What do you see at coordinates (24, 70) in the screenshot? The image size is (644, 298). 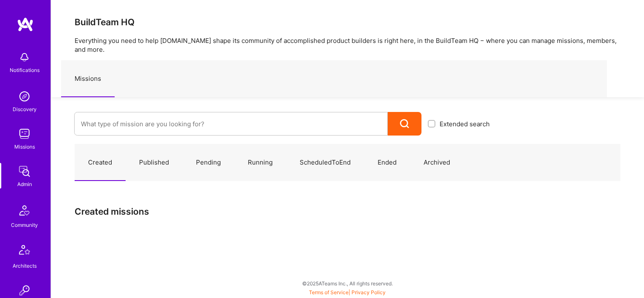 I see `div: Notifications` at bounding box center [24, 70].